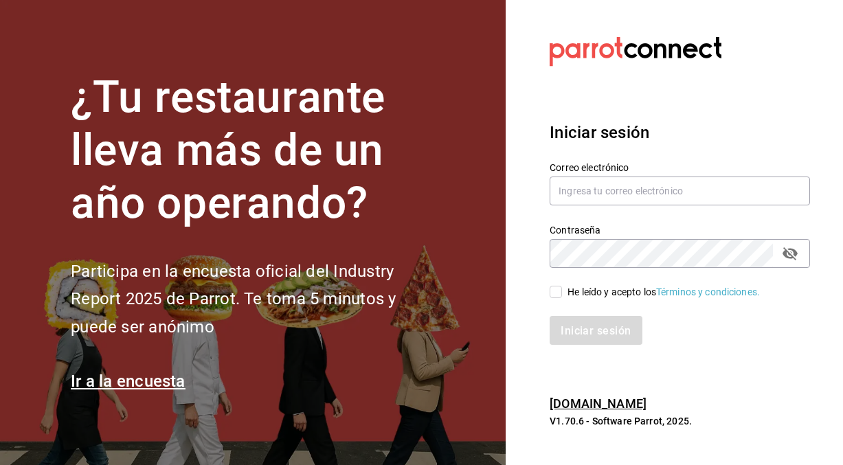 Image resolution: width=843 pixels, height=465 pixels. Describe the element at coordinates (128, 381) in the screenshot. I see `font: Ir a la encuesta` at that location.